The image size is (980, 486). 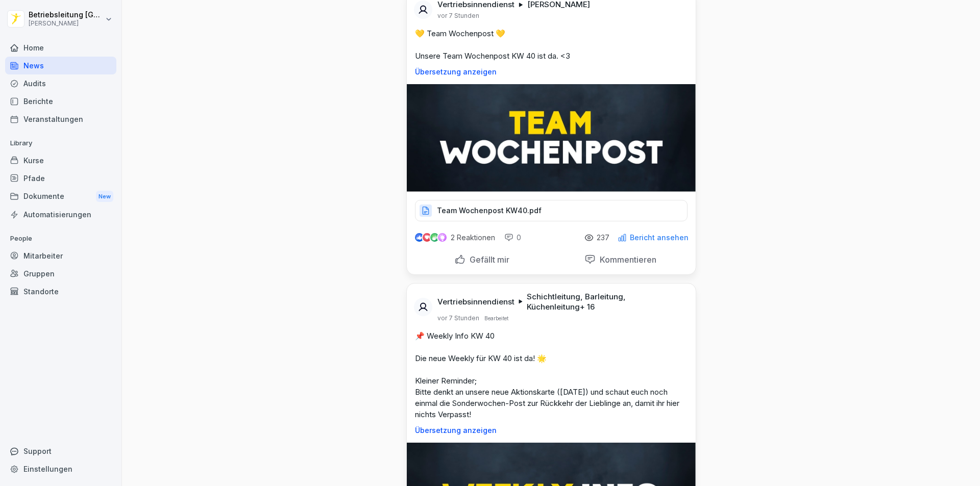 I want to click on div: 0, so click(x=512, y=238).